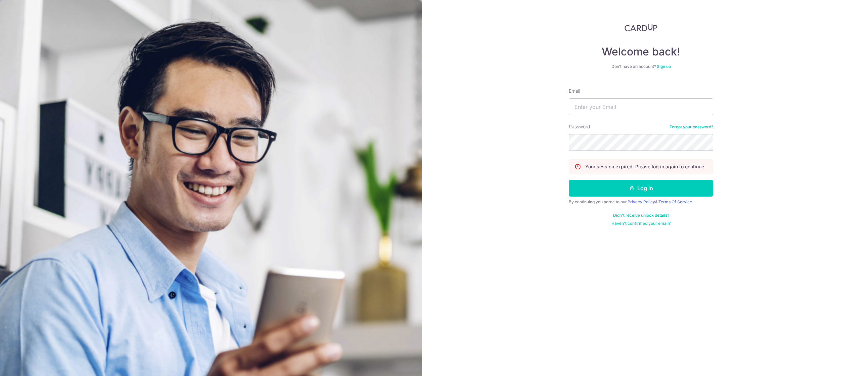 The height and width of the screenshot is (376, 860). What do you see at coordinates (641, 223) in the screenshot?
I see `a: Haven't confirmed your email?` at bounding box center [641, 223].